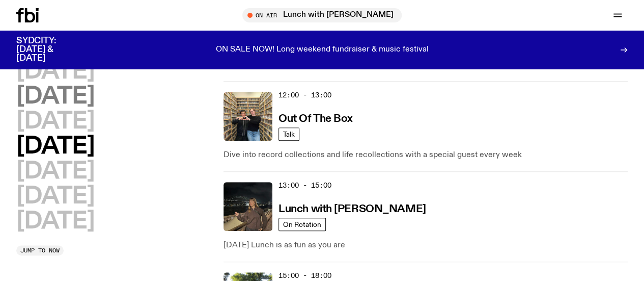 This screenshot has width=644, height=281. What do you see at coordinates (316, 119) in the screenshot?
I see `h3: Out Of The Box` at bounding box center [316, 119].